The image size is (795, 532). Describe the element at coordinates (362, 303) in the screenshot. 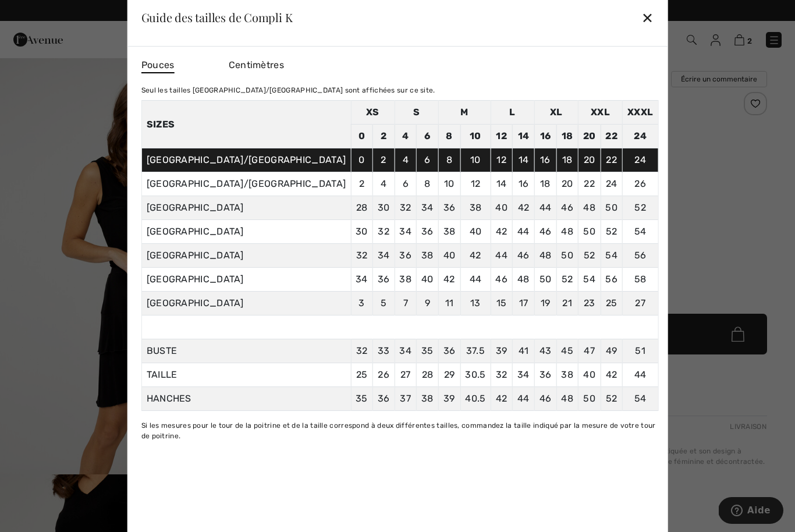

I see `td: 3` at that location.